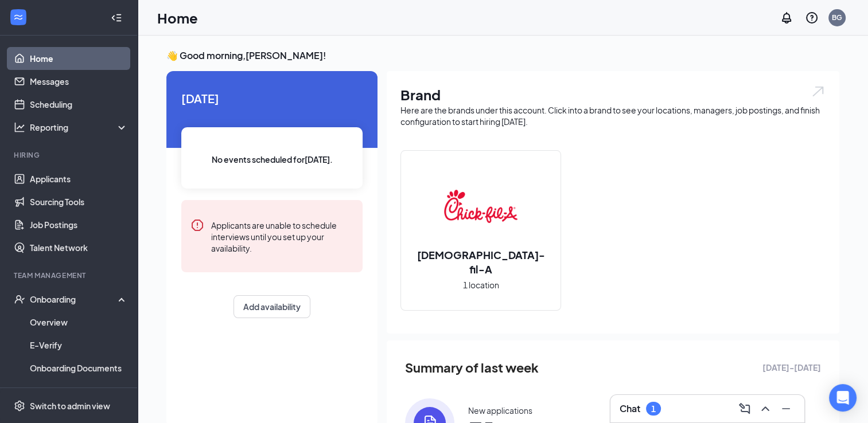 The width and height of the screenshot is (868, 423). What do you see at coordinates (19, 299) in the screenshot?
I see `svg: UserCheck` at bounding box center [19, 299].